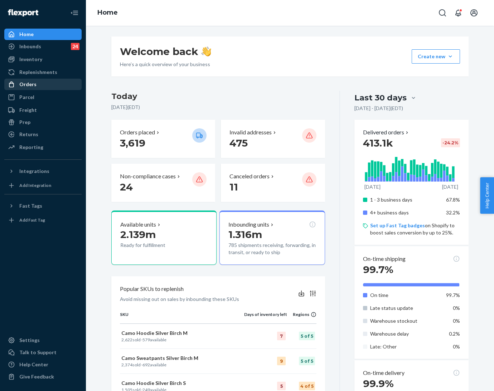  Describe the element at coordinates (182, 384) in the screenshot. I see `p: Camo Hoodie Silver Birch S` at that location.